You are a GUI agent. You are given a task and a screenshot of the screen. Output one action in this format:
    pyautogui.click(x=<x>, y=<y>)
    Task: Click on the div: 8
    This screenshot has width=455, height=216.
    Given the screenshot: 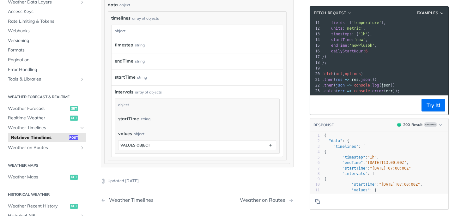 What is the action you would take?
    pyautogui.click(x=315, y=174)
    